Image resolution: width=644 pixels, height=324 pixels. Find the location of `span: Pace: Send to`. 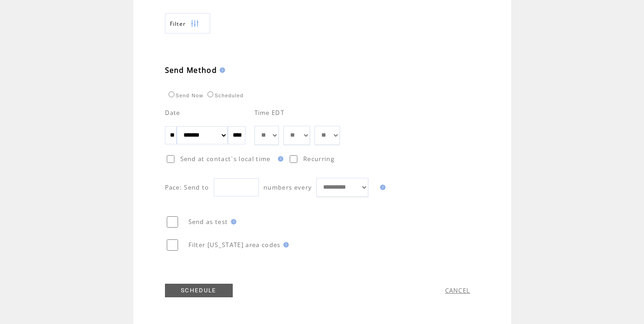

span: Pace: Send to is located at coordinates (187, 187).